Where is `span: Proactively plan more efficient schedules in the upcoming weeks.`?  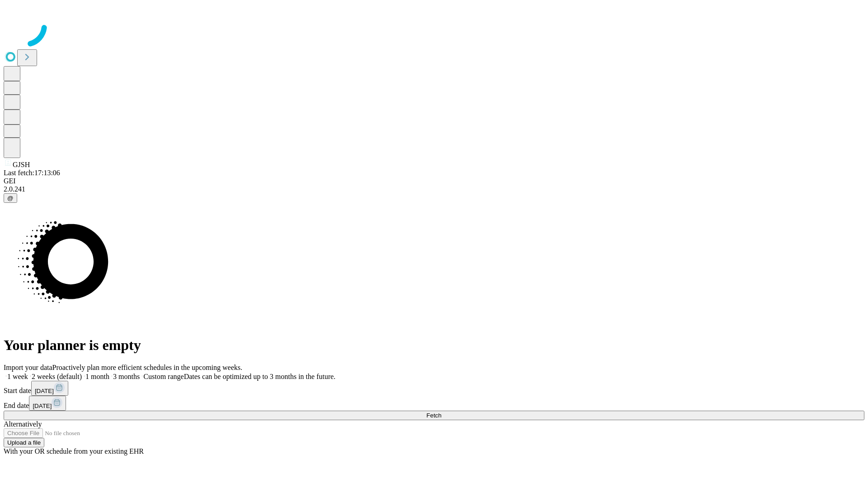 span: Proactively plan more efficient schedules in the upcoming weeks. is located at coordinates (147, 367).